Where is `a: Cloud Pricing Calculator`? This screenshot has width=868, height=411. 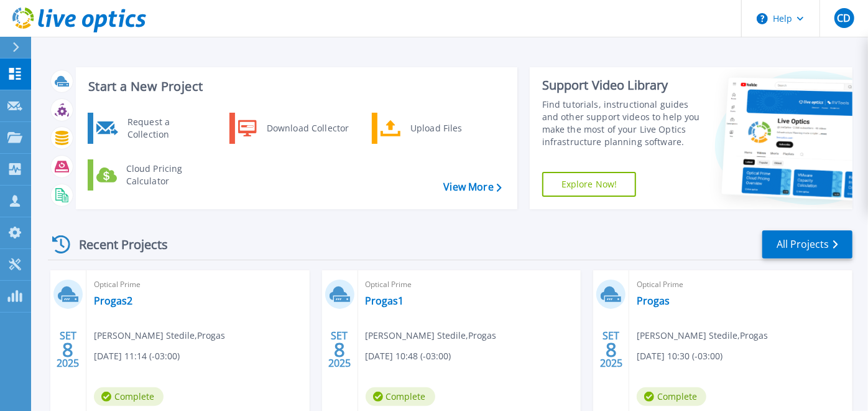
a: Cloud Pricing Calculator is located at coordinates (152, 175).